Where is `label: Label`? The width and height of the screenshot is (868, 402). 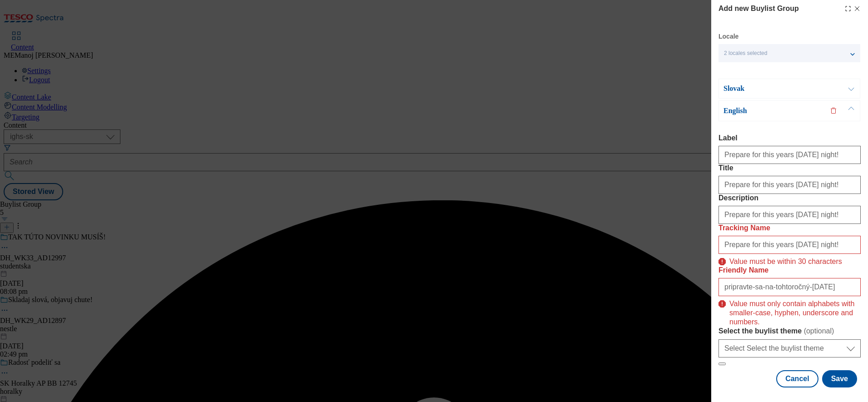 label: Label is located at coordinates (789, 138).